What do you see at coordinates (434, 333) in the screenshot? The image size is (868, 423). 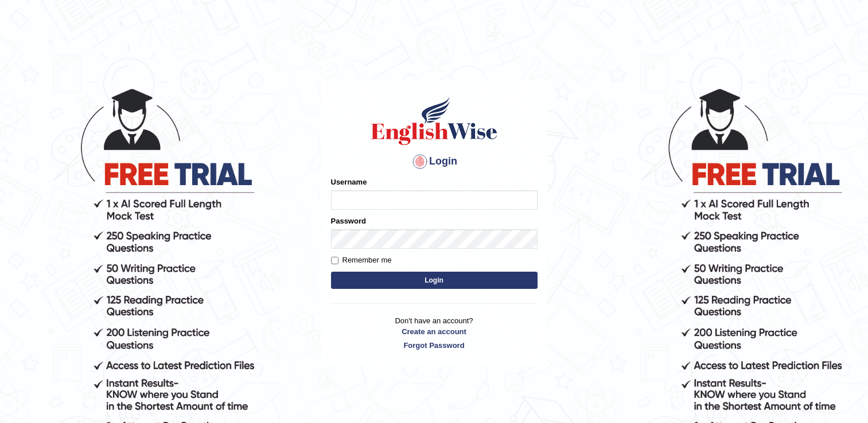 I see `p: Don't have an account?` at bounding box center [434, 333].